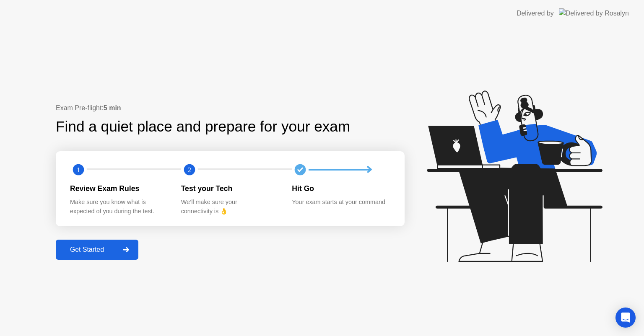 The height and width of the screenshot is (336, 644). Describe the element at coordinates (594, 13) in the screenshot. I see `img: Delivered by Rosalyn` at that location.